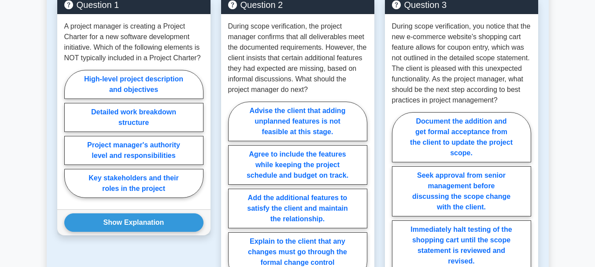  What do you see at coordinates (134, 85) in the screenshot?
I see `label: High-level project description and objectives` at bounding box center [134, 85].